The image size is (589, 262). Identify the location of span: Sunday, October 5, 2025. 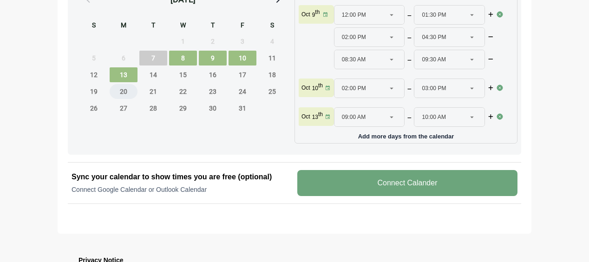
(94, 58).